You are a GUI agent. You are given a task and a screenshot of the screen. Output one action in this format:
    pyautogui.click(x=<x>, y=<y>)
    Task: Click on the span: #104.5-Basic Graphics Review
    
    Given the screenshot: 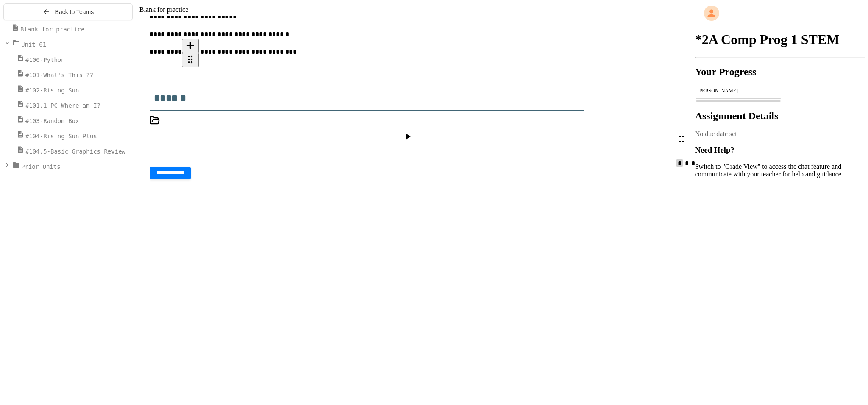 What is the action you would take?
    pyautogui.click(x=76, y=151)
    